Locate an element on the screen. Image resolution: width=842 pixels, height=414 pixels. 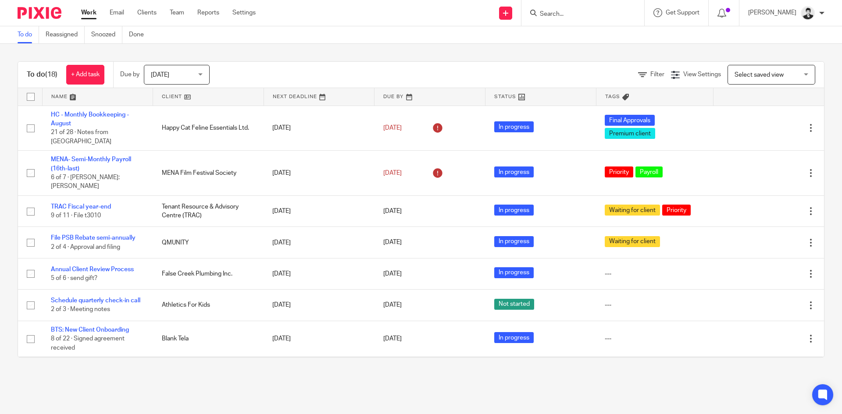
a: Done is located at coordinates (139, 35).